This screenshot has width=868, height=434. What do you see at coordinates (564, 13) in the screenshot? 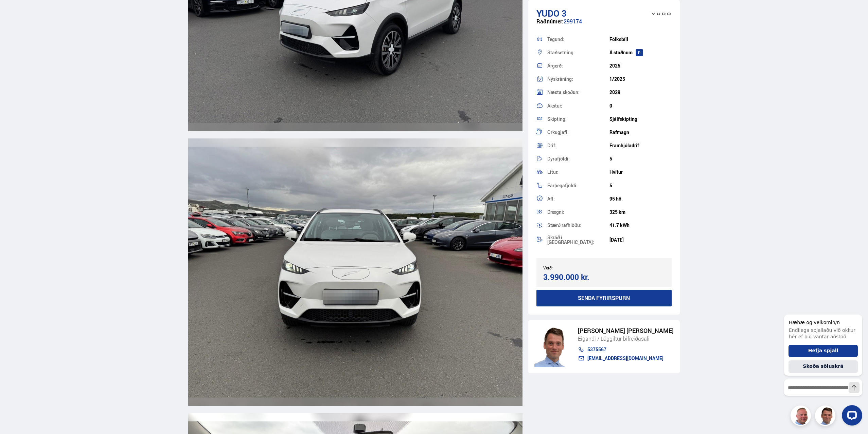
I see `span: 3` at bounding box center [564, 13].